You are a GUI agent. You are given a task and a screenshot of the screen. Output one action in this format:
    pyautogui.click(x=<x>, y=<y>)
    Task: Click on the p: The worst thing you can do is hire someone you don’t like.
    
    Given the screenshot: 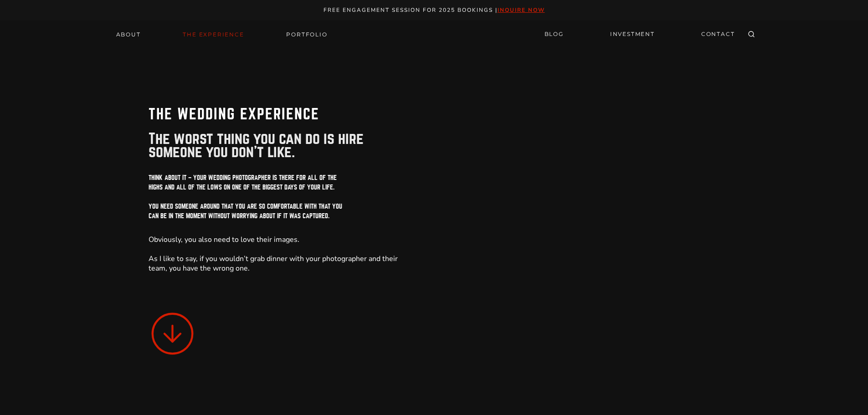 What is the action you would take?
    pyautogui.click(x=282, y=146)
    